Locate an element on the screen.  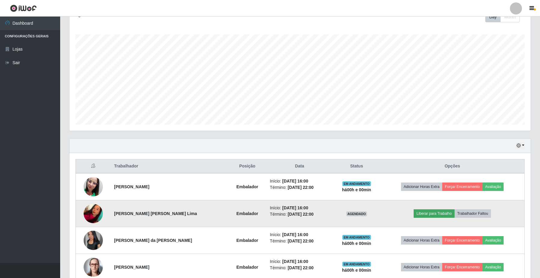
button: Month is located at coordinates (510, 17).